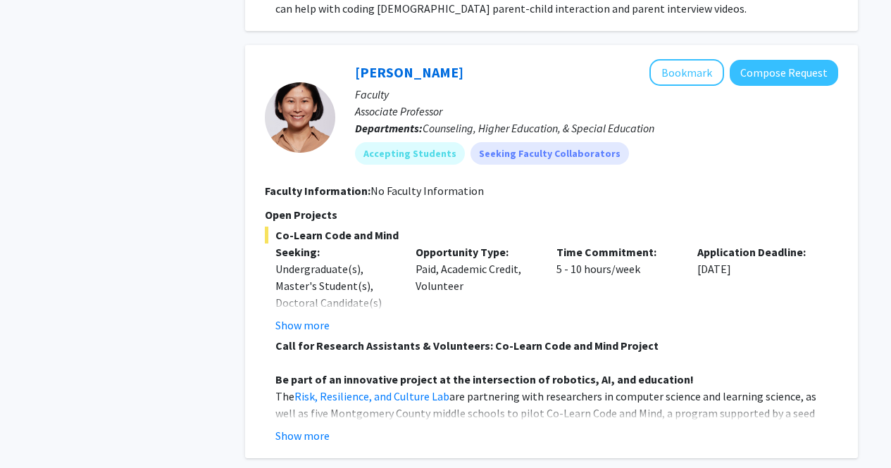 The height and width of the screenshot is (468, 891). I want to click on p: Open Projects, so click(551, 215).